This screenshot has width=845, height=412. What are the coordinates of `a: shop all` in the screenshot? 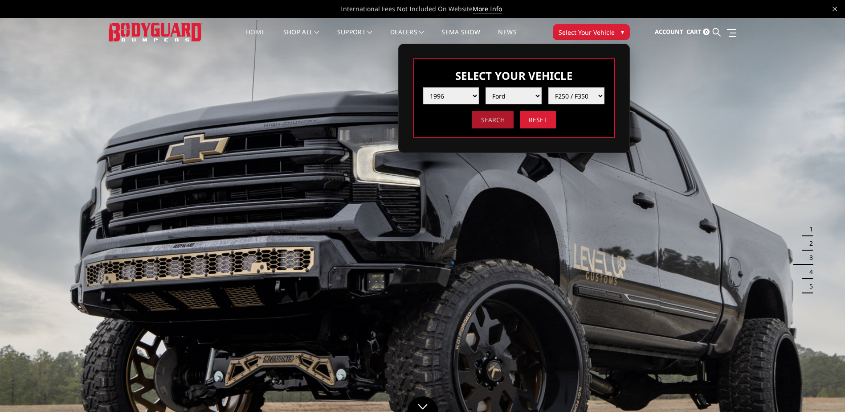 It's located at (301, 37).